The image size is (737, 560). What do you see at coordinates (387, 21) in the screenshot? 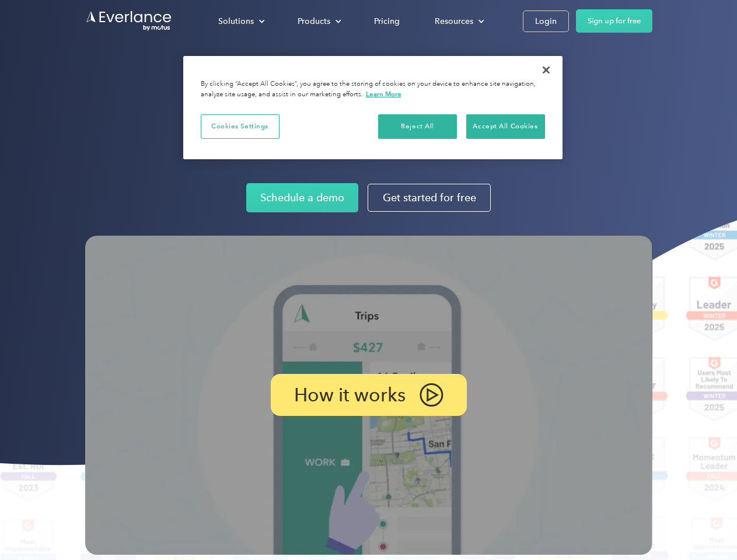
I see `a: Pricing` at bounding box center [387, 21].